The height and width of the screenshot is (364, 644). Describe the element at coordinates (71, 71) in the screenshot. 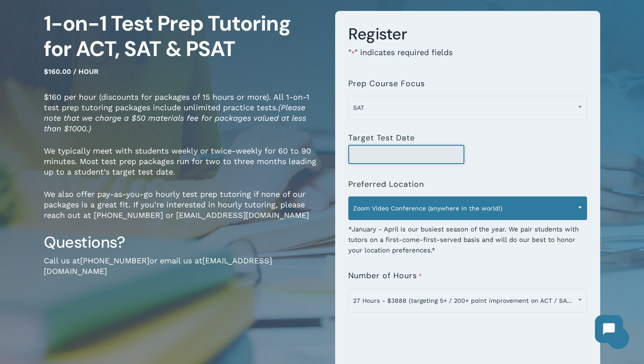

I see `span: $160.00 / hour` at that location.